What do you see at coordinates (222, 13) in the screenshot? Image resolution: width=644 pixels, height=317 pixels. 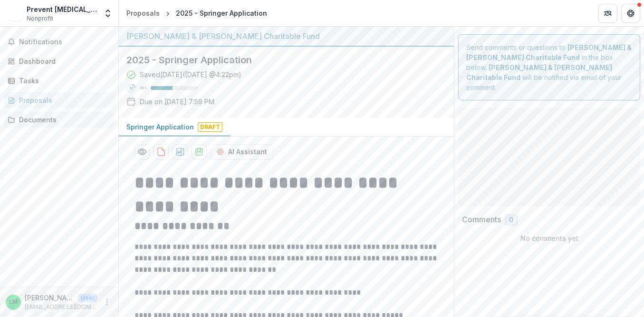 I see `div: 2025 - Springer Application` at bounding box center [222, 13].